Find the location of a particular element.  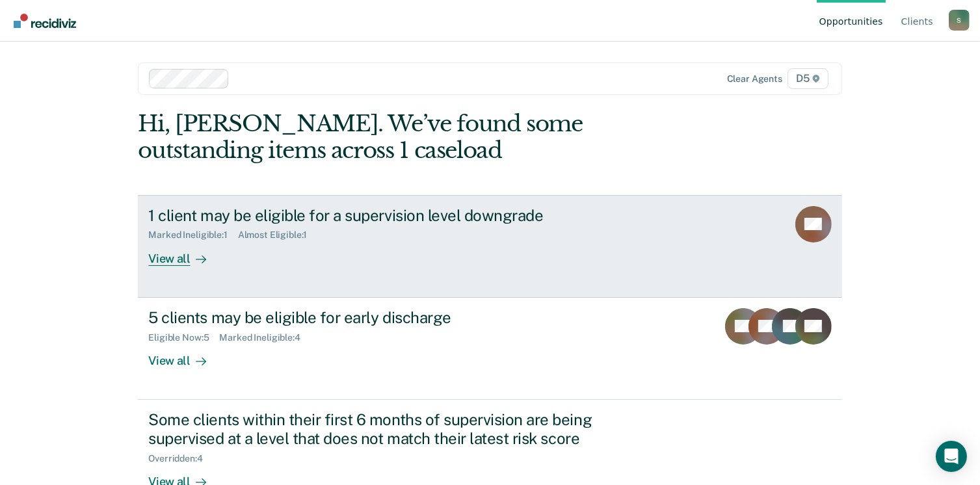

div: Almost Eligible : 1 is located at coordinates (277, 234).